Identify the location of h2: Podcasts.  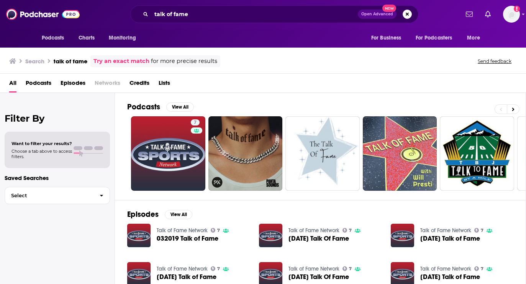
(144, 107).